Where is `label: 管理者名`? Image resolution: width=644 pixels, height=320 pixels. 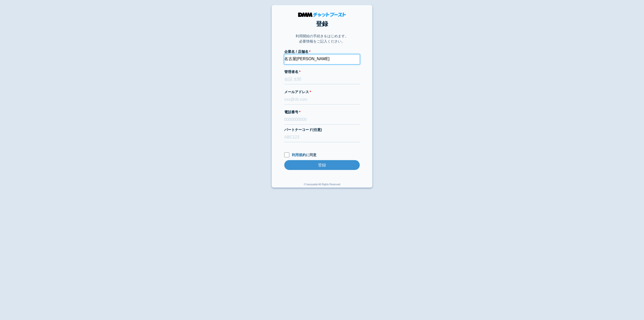 label: 管理者名 is located at coordinates (322, 72).